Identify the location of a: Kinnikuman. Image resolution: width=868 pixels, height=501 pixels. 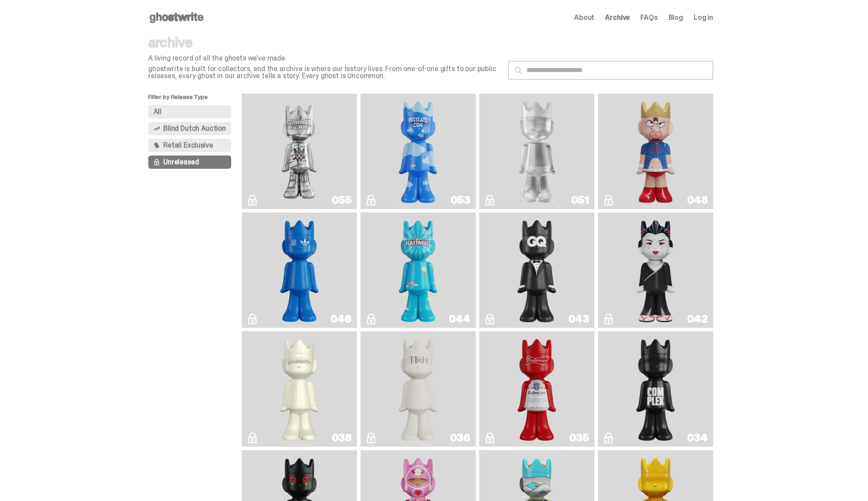
(656, 151).